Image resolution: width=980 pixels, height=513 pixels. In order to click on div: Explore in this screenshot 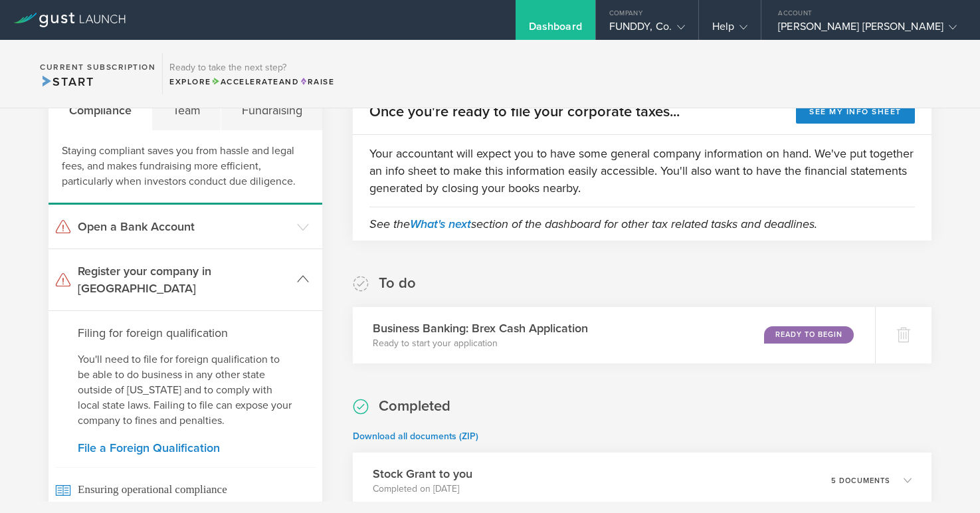, I will do `click(252, 82)`.